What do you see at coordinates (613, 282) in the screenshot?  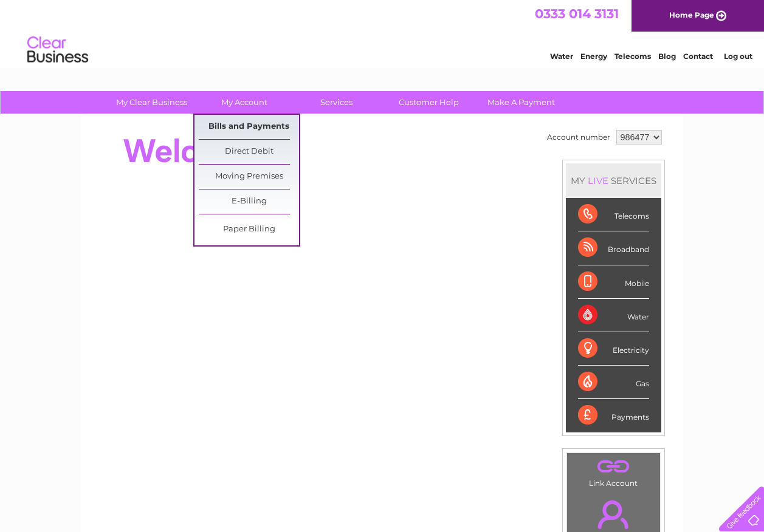 I see `div: Mobile` at bounding box center [613, 282].